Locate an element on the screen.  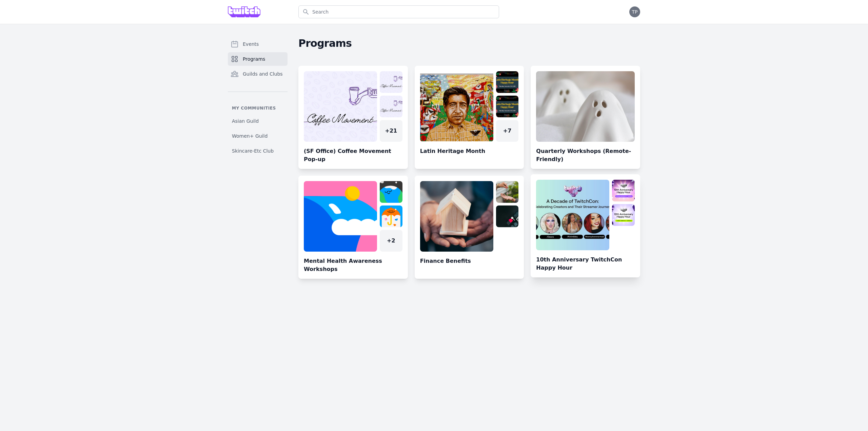
a: Skincare-Etc Club is located at coordinates (258, 151).